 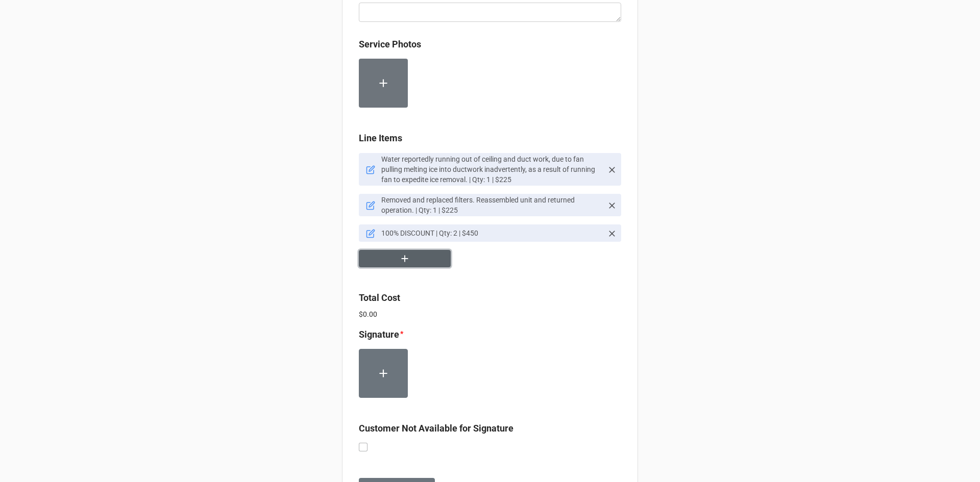 What do you see at coordinates (379, 297) in the screenshot?
I see `b: Total Cost` at bounding box center [379, 297].